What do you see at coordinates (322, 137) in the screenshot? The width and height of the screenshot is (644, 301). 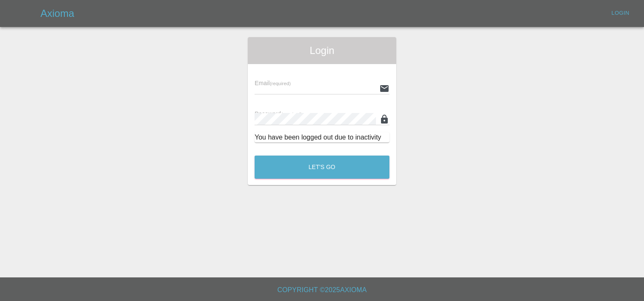 I see `div: You have been logged out due to inactivity` at bounding box center [322, 137].